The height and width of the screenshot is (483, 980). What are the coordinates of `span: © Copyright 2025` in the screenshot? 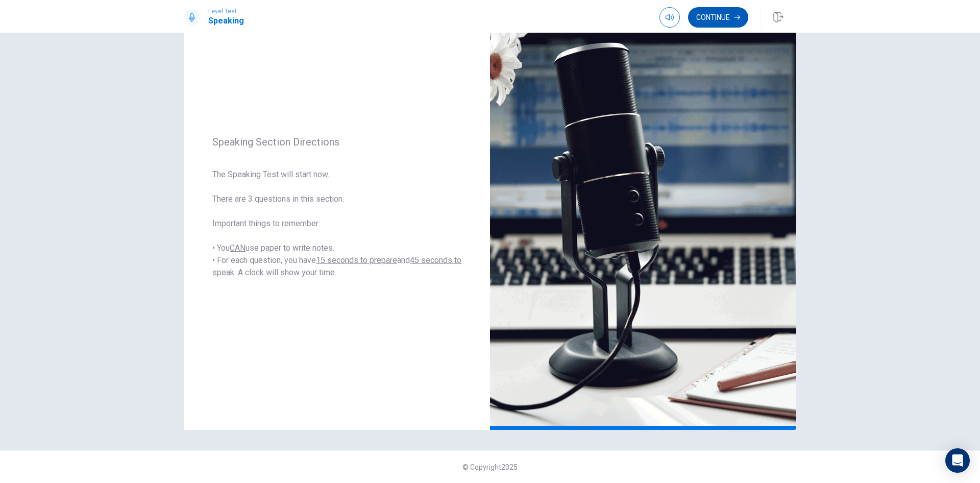 It's located at (490, 467).